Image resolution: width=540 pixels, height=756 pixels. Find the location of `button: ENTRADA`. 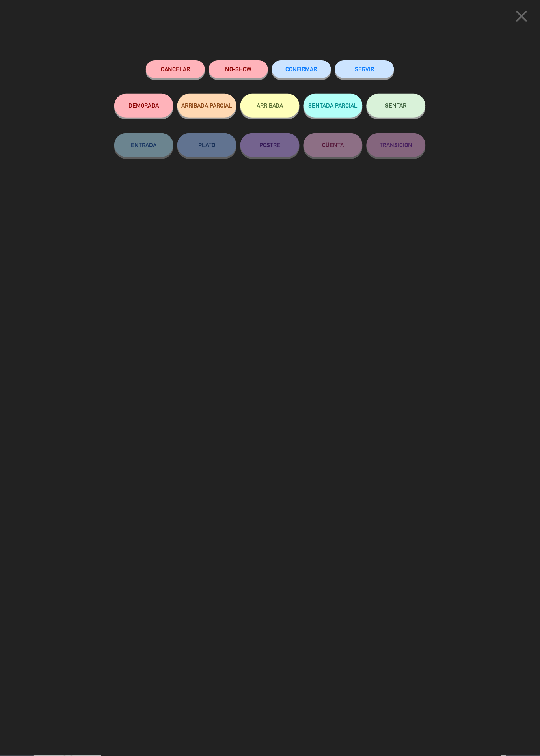

button: ENTRADA is located at coordinates (144, 145).